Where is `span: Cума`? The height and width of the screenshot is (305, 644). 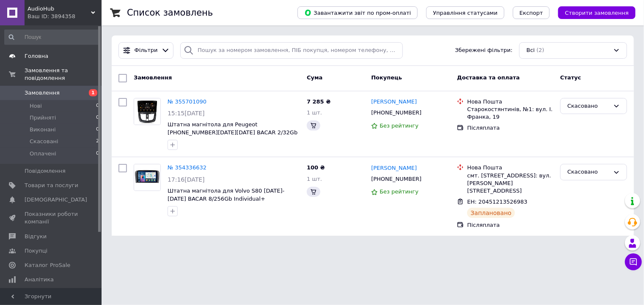
span: Cума is located at coordinates (314, 77).